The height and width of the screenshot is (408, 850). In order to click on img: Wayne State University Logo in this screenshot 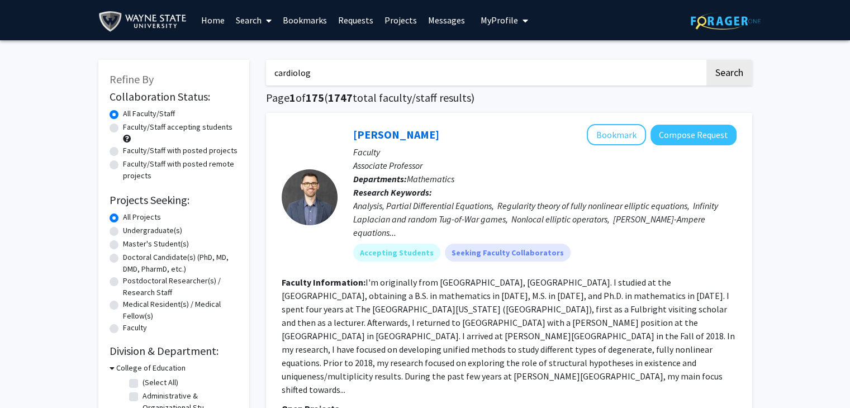, I will do `click(145, 21)`.